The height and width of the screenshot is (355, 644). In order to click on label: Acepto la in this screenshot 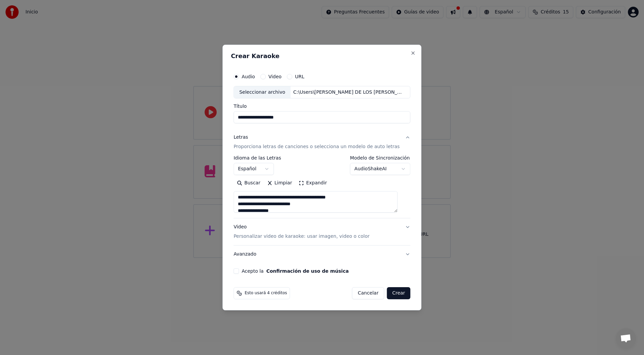, I will do `click(295, 271)`.